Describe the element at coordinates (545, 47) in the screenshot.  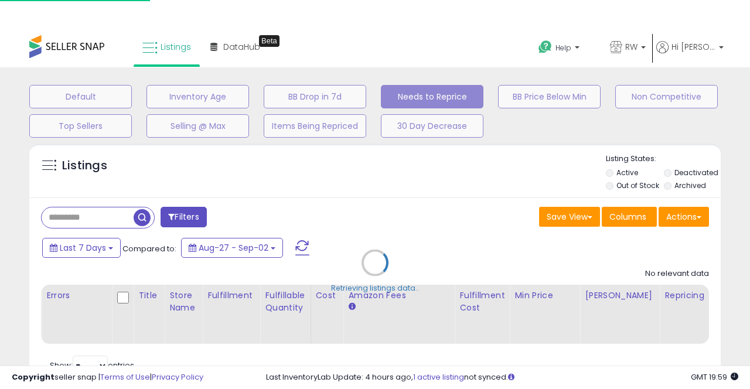
I see `i: Get Help` at that location.